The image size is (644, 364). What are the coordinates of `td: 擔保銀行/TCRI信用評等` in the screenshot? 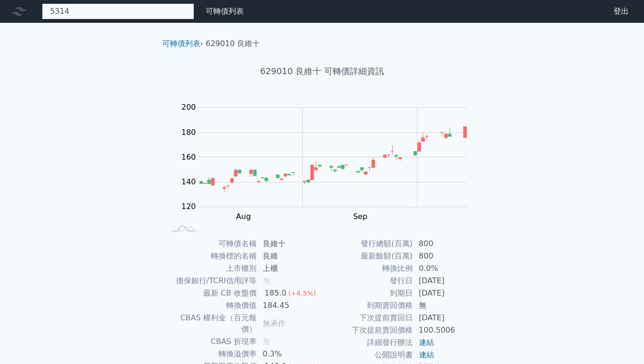 It's located at (211, 281).